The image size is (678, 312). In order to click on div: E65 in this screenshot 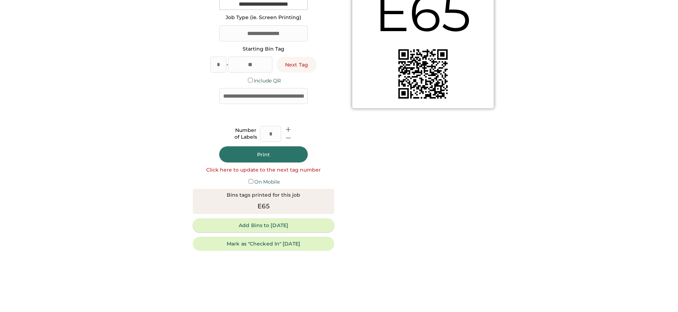, I will do `click(263, 206)`.